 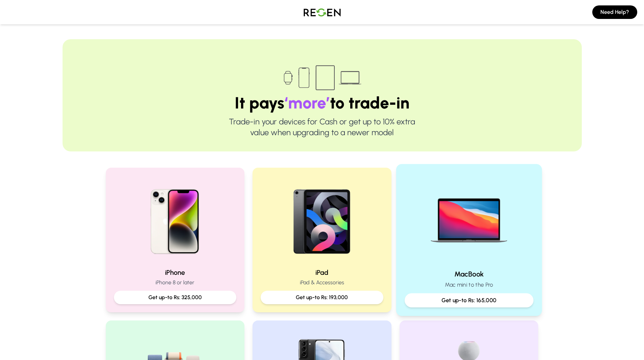 I want to click on h2: iPhone, so click(x=175, y=272).